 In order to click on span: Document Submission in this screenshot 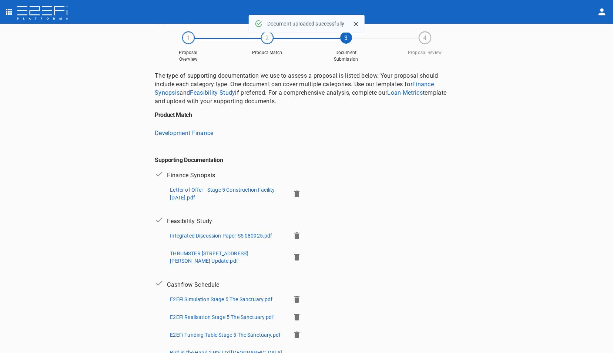, I will do `click(346, 56)`.